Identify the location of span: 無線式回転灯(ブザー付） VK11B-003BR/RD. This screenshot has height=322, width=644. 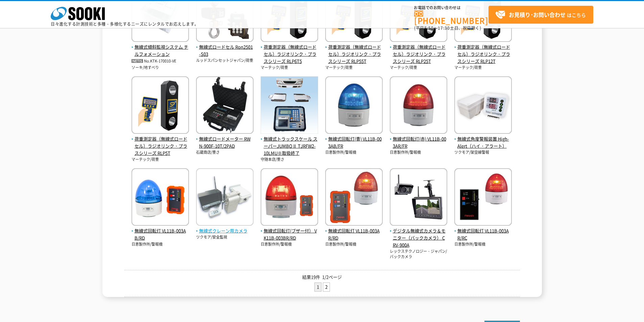
(289, 234).